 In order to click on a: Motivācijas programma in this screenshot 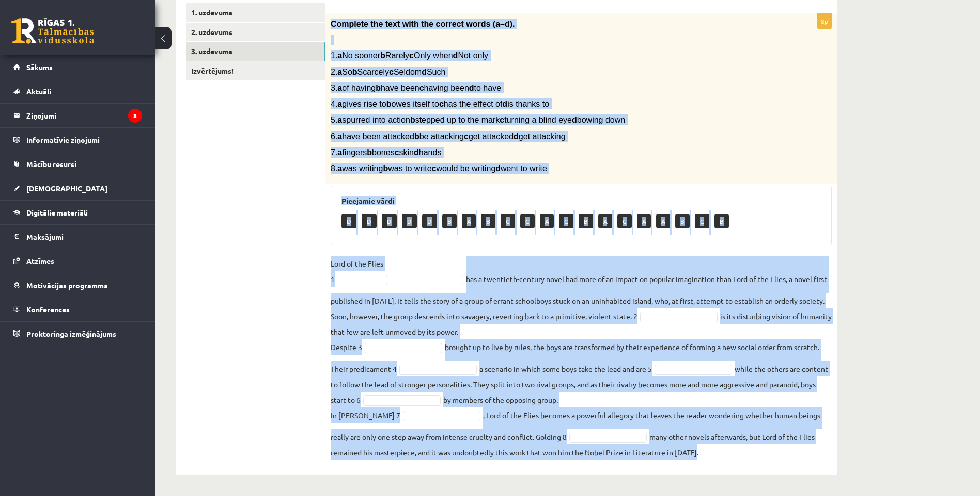, I will do `click(78, 285)`.